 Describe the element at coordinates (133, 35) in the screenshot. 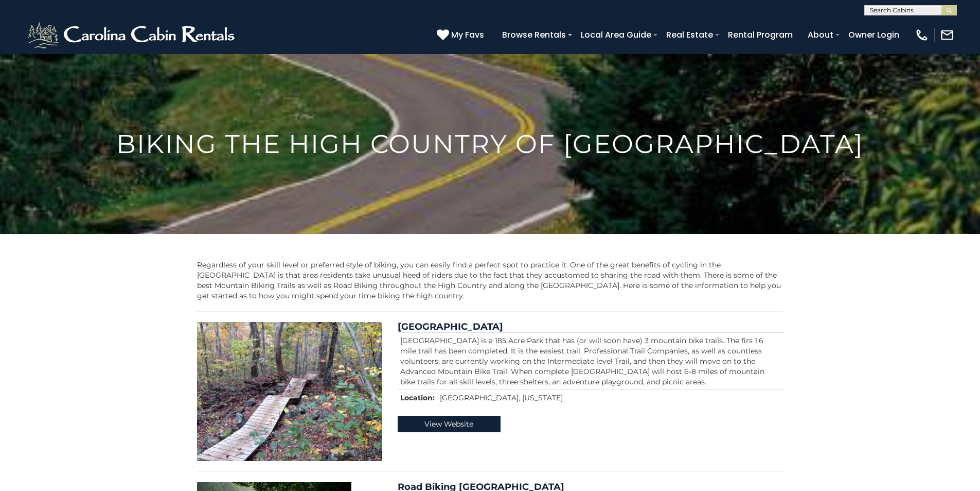

I see `img: White-1-2.png` at that location.